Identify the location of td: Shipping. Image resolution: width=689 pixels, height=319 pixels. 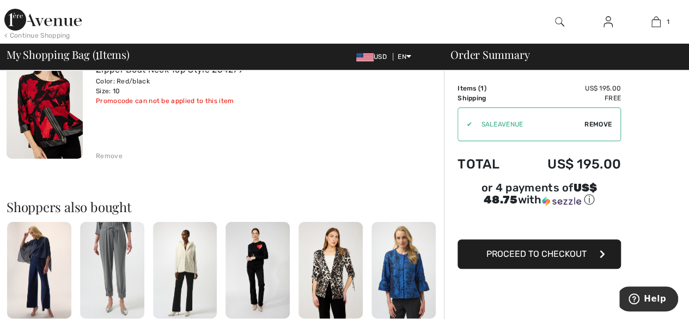
(487, 98).